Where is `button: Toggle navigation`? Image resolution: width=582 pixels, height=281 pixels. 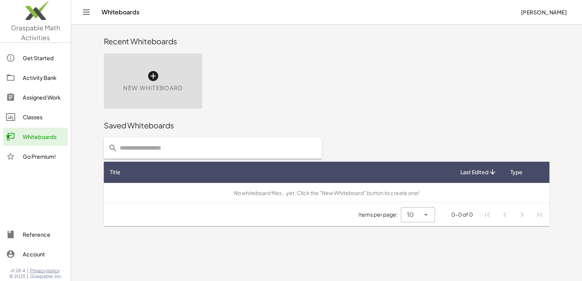 button: Toggle navigation is located at coordinates (86, 12).